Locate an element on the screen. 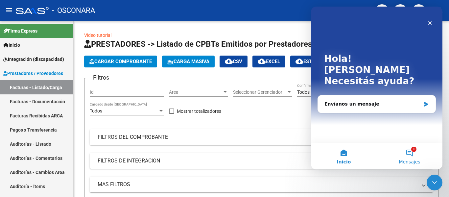  span: - OSCONARA is located at coordinates (73, 11).